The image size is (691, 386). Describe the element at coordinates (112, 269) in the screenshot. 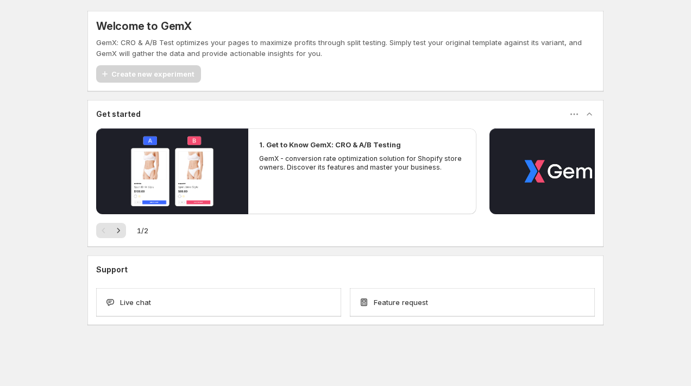

I see `h3: Support` at that location.